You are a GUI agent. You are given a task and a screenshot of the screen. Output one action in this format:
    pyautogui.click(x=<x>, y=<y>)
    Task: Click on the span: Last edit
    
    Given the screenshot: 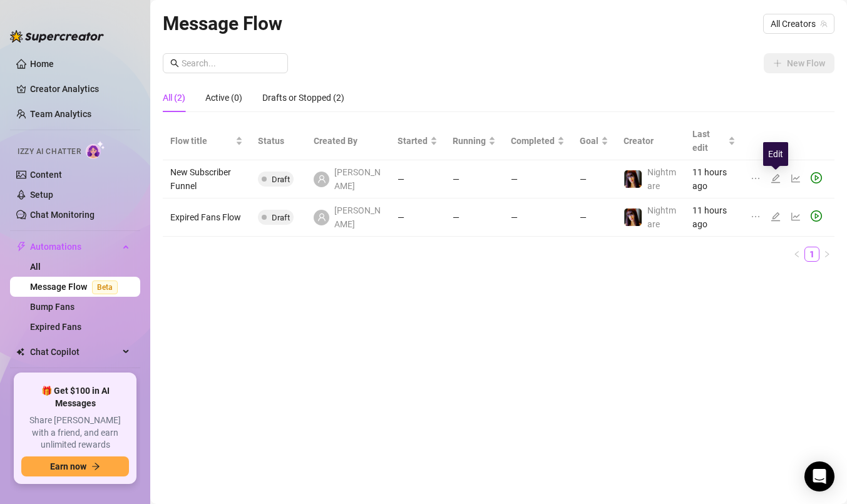 What is the action you would take?
    pyautogui.click(x=708, y=141)
    